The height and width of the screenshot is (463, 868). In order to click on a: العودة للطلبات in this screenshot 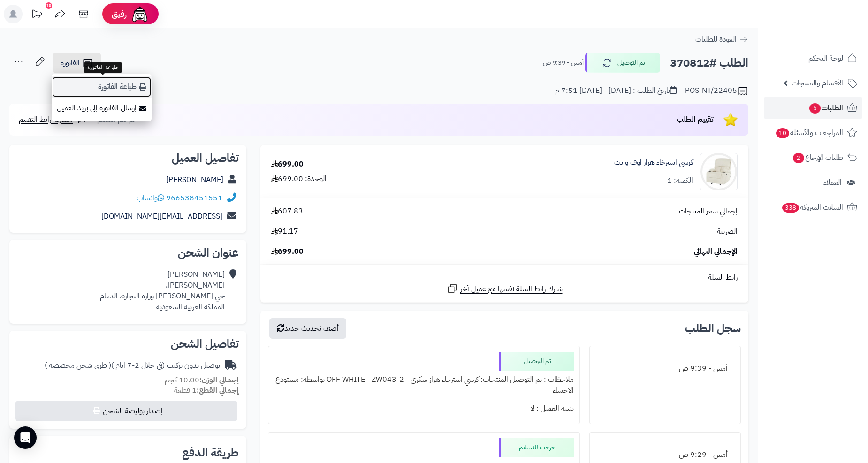, I will do `click(722, 39)`.